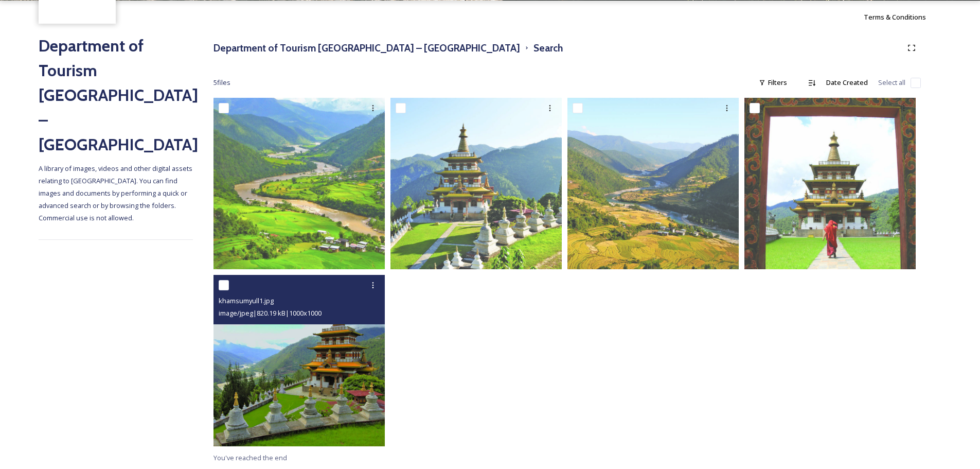  What do you see at coordinates (829, 183) in the screenshot?
I see `img: khamsumyull2.jpg` at bounding box center [829, 183].